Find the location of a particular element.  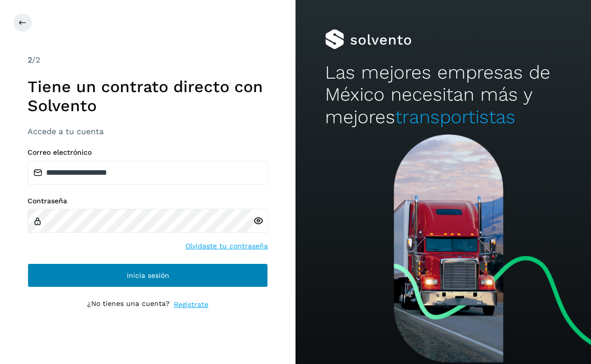

h1: Tiene un contrato directo con Solvento is located at coordinates (148, 96).